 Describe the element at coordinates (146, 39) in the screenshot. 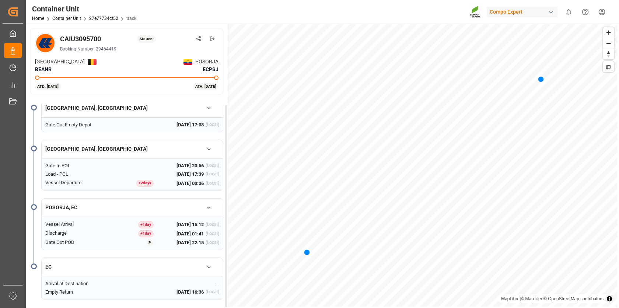

I see `div: Status: -` at that location.